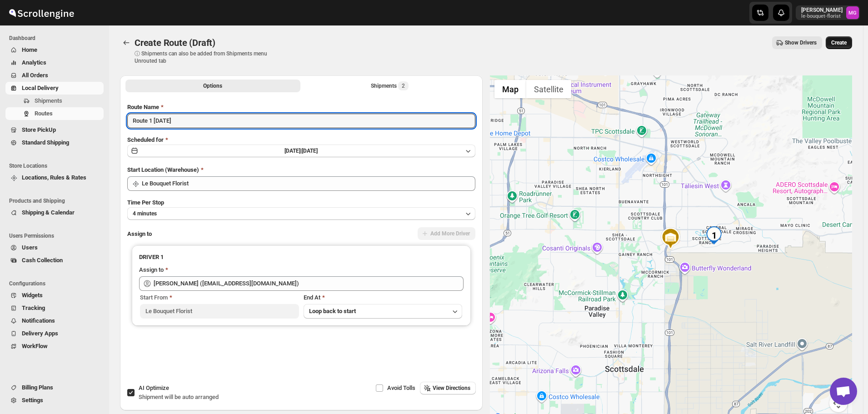  Describe the element at coordinates (308, 283) in the screenshot. I see `input: Search assignee` at that location.